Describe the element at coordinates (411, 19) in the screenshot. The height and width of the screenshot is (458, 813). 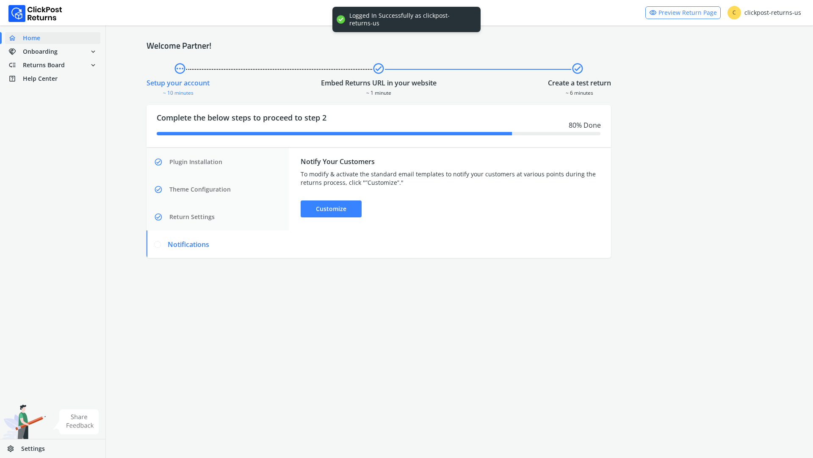
I see `div: Logged In Successfully as clickpost-returns-us` at that location.